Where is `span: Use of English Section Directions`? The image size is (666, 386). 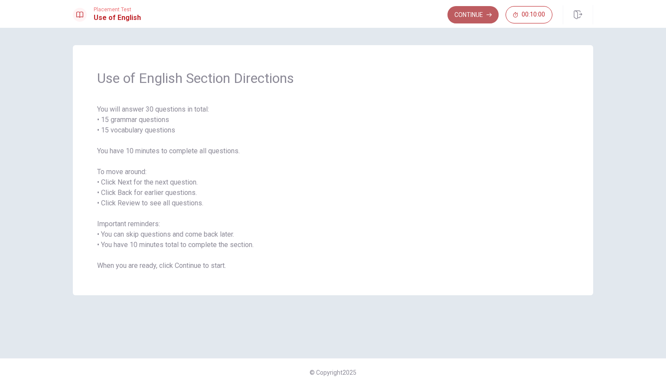 span: Use of English Section Directions is located at coordinates (333, 78).